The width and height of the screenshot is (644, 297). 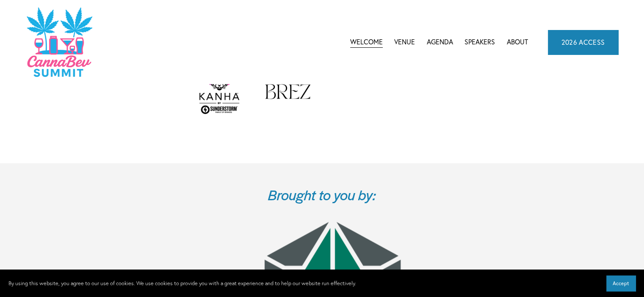 What do you see at coordinates (288, 91) in the screenshot?
I see `img: BREZ_Logo.jpg` at bounding box center [288, 91].